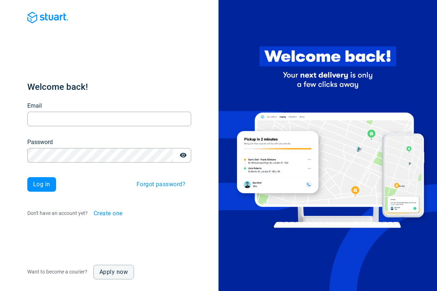  What do you see at coordinates (41, 184) in the screenshot?
I see `button: Log in` at bounding box center [41, 184].